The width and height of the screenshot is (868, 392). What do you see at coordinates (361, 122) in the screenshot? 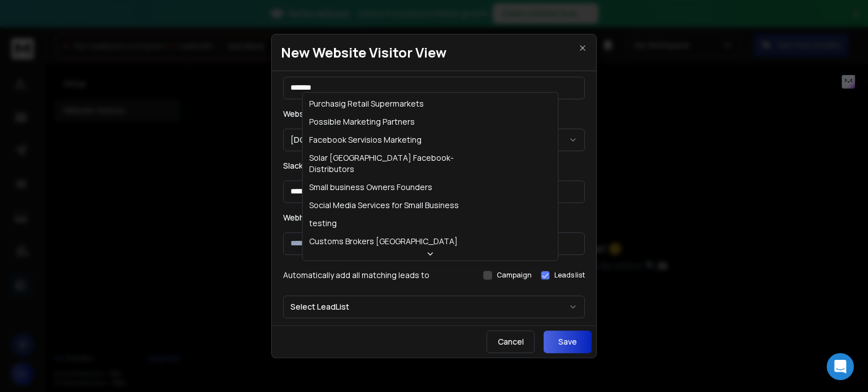
I see `div: Possible Marketing Partners` at bounding box center [361, 122].